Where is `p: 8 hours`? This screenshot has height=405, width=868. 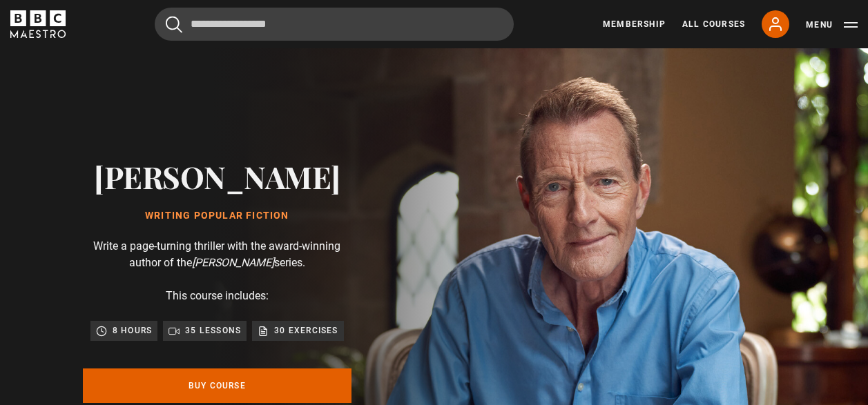
p: 8 hours is located at coordinates (132, 331).